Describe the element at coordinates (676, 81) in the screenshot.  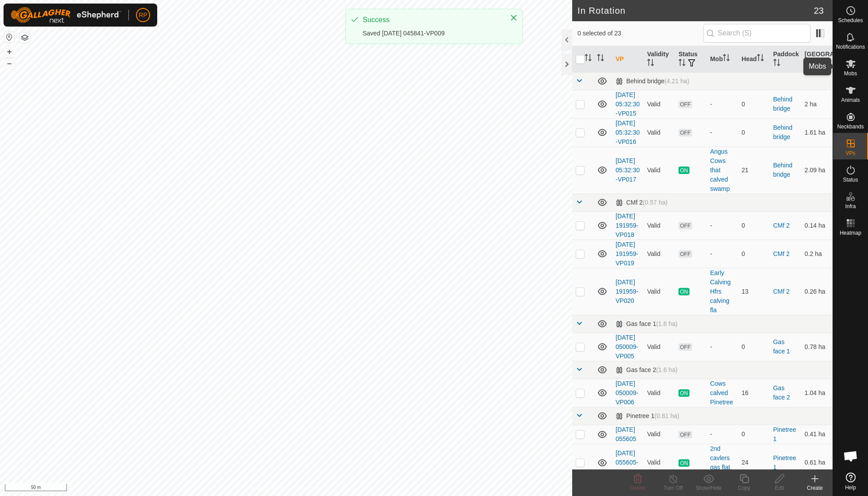
I see `span: (4.21 ha)` at that location.